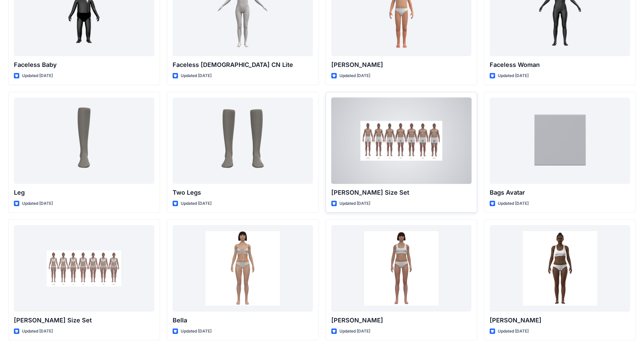 This screenshot has width=644, height=341. What do you see at coordinates (560, 65) in the screenshot?
I see `p: Faceless Woman` at bounding box center [560, 65].